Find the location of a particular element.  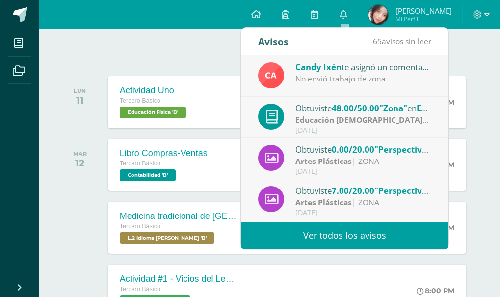

span: avisos sin leer is located at coordinates (402, 41).